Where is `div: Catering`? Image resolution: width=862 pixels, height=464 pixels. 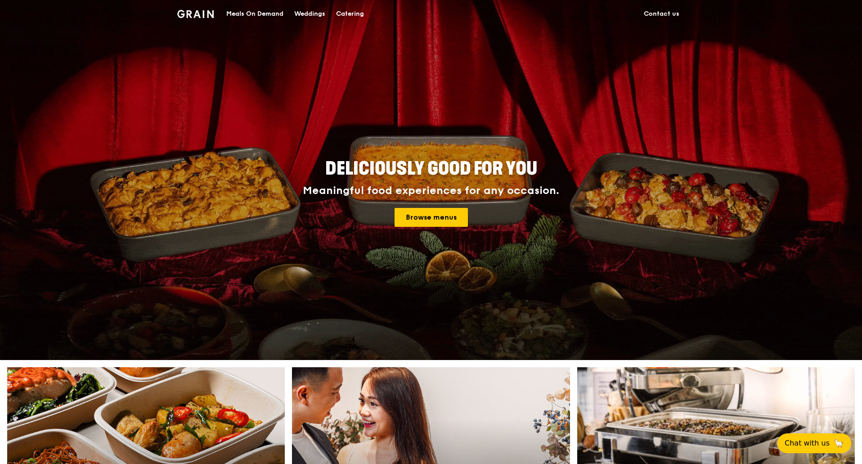 div: Catering is located at coordinates (350, 14).